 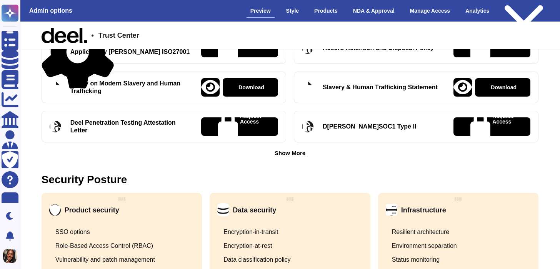 What do you see at coordinates (51, 10) in the screenshot?
I see `h3: Admin options` at bounding box center [51, 10].